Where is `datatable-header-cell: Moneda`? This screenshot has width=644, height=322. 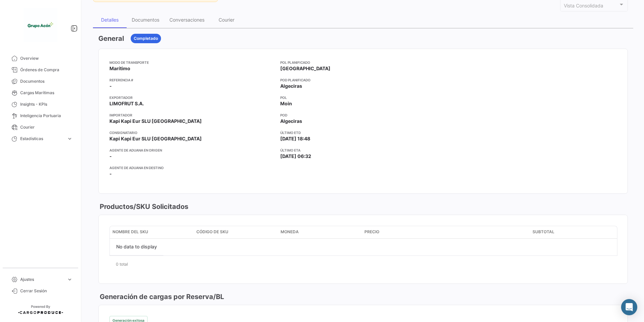 datatable-header-cell: Moneda is located at coordinates (320, 232).